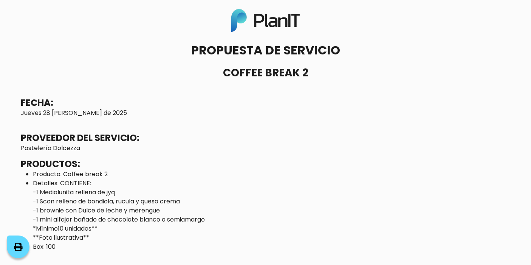  What do you see at coordinates (266, 50) in the screenshot?
I see `h2: PROPUESTA DE SERVICIO` at bounding box center [266, 50].